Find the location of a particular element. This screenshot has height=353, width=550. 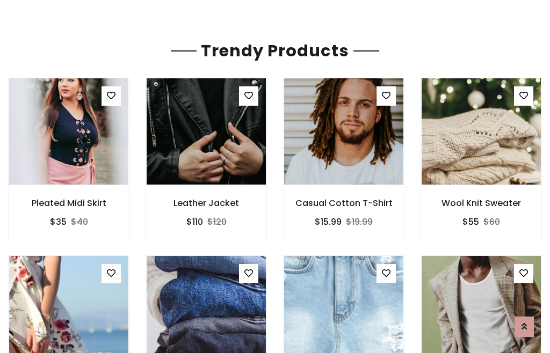

h6: Leather Jacket is located at coordinates (206, 203).